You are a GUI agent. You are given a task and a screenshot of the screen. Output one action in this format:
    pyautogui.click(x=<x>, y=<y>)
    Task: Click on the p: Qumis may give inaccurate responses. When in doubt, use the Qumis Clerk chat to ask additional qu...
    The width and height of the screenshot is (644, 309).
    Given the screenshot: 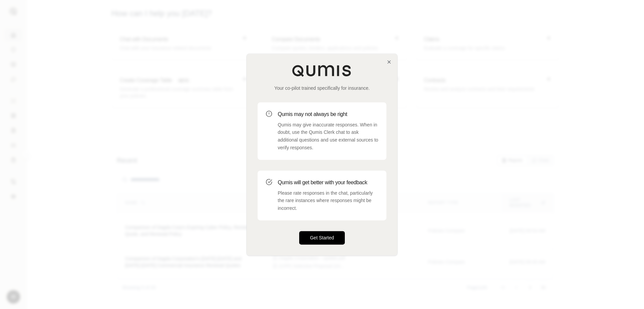 What is the action you would take?
    pyautogui.click(x=328, y=136)
    